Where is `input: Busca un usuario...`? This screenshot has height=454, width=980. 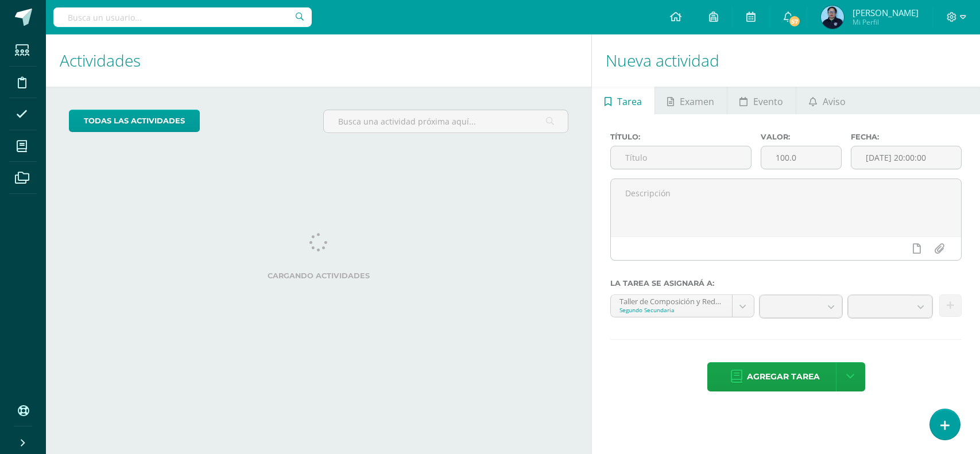 input: Busca un usuario... is located at coordinates (182, 17).